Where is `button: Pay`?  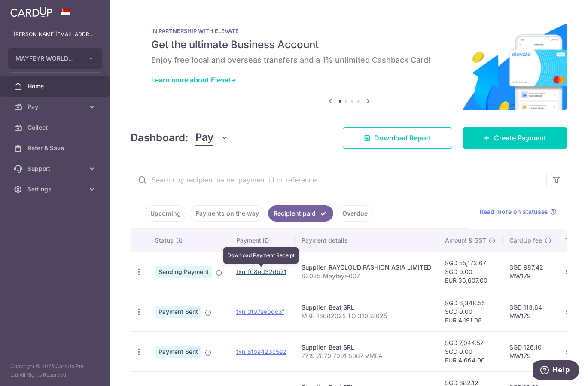
button: Pay is located at coordinates (212, 138).